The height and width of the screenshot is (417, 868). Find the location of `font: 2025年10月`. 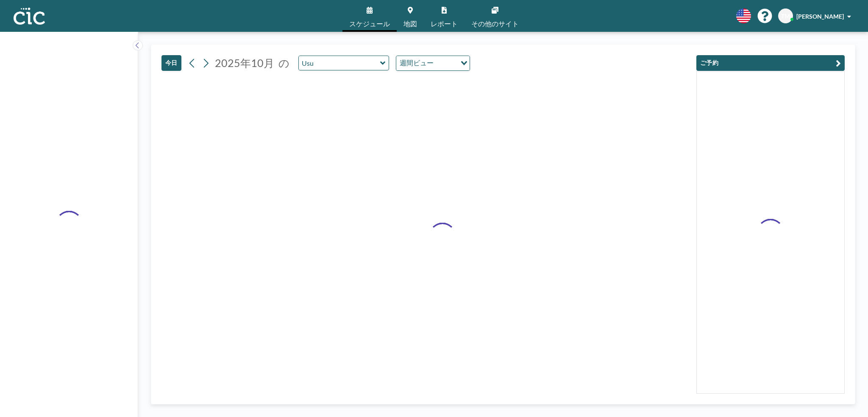

font: 2025年10月 is located at coordinates (244, 63).